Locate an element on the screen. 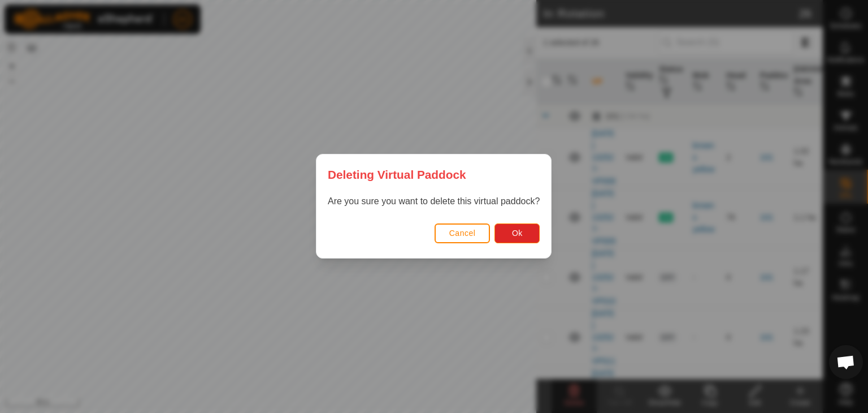 This screenshot has width=868, height=413. span: Ok is located at coordinates (517, 233).